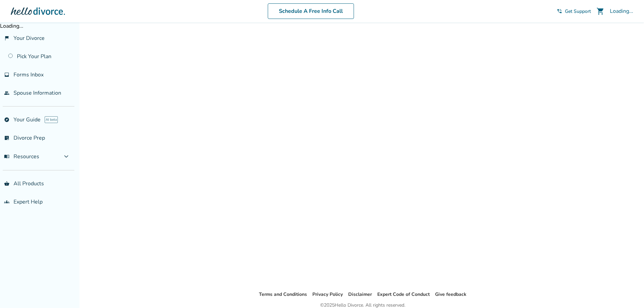 This screenshot has width=644, height=308. I want to click on span: list_alt_check, so click(7, 138).